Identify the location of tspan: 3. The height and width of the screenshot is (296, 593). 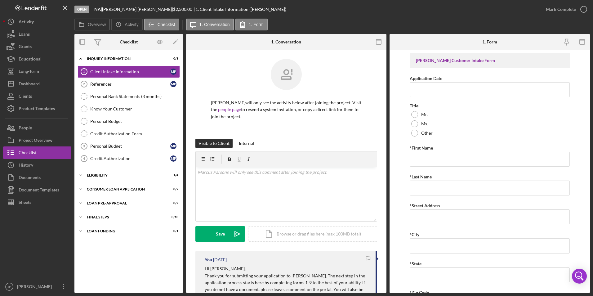
(84, 146).